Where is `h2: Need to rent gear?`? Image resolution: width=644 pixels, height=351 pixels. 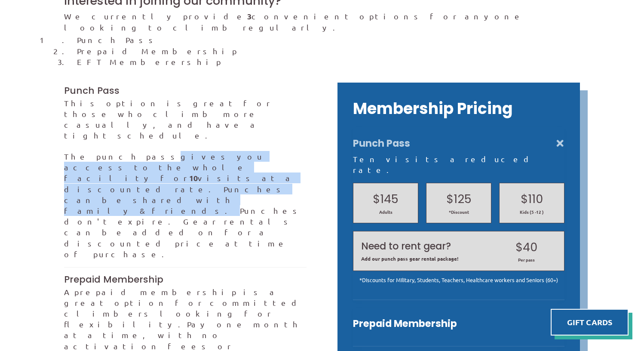
h2: Need to rent gear? is located at coordinates (425, 246).